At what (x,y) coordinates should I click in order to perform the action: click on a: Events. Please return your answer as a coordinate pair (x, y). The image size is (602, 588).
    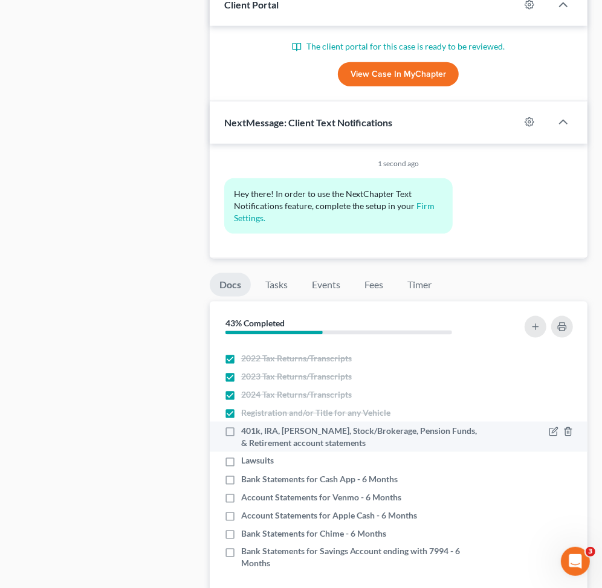
    Looking at the image, I should click on (326, 285).